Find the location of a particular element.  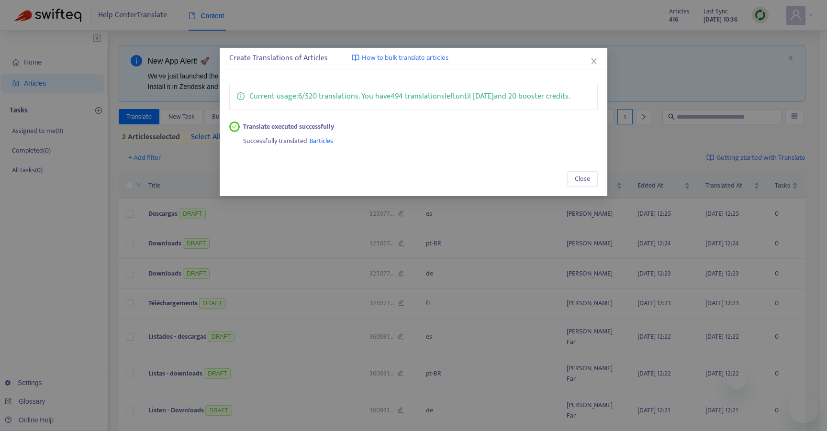

span: 8 articles is located at coordinates (321, 141).